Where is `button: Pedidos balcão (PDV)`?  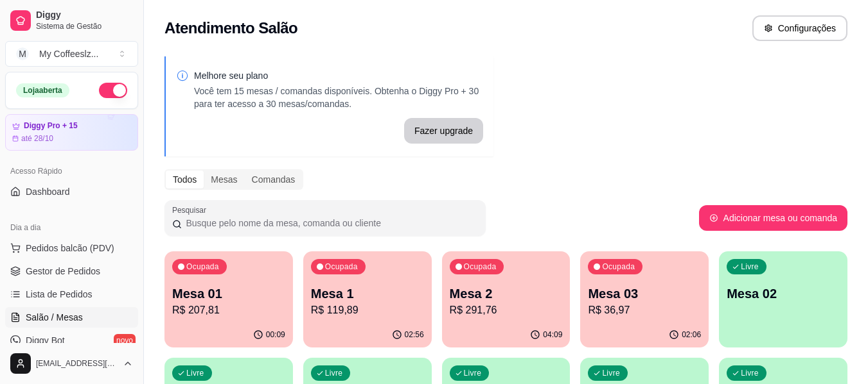 button: Pedidos balcão (PDV) is located at coordinates (71, 248).